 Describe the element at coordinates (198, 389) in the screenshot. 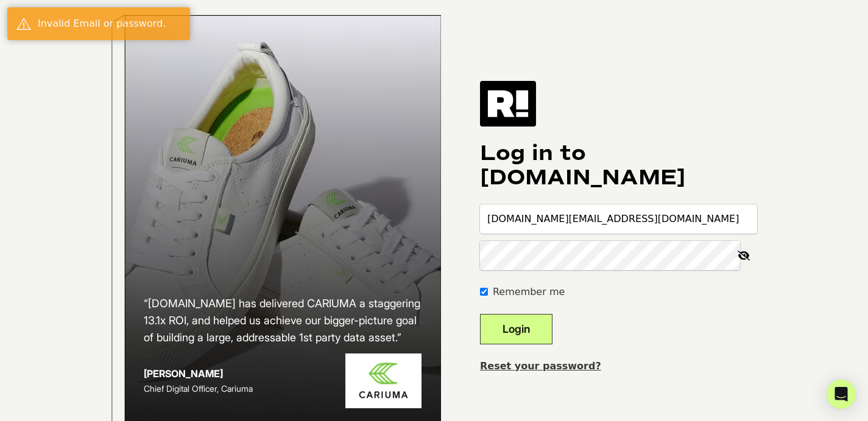

I see `span: Chief Digital Officer, Cariuma` at that location.